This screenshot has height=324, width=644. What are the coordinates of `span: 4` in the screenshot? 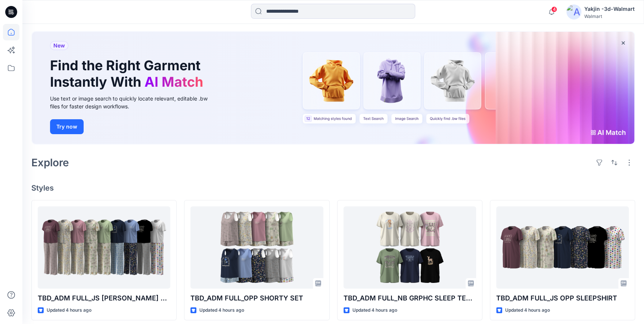 It's located at (554, 9).